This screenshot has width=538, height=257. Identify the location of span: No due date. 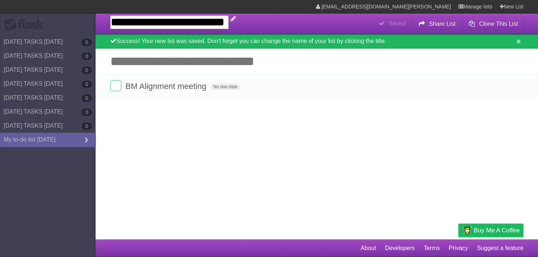
(225, 87).